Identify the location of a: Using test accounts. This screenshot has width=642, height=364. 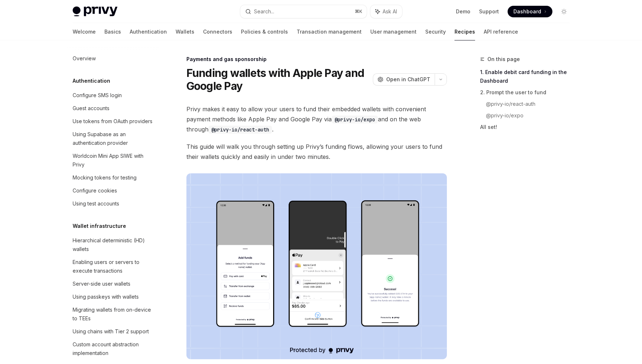
(113, 204).